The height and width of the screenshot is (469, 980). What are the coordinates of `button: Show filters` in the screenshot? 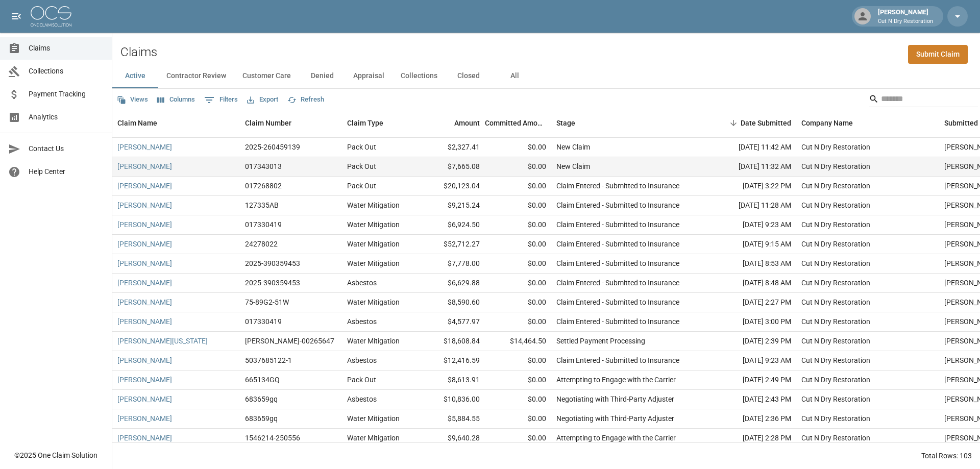 It's located at (221, 100).